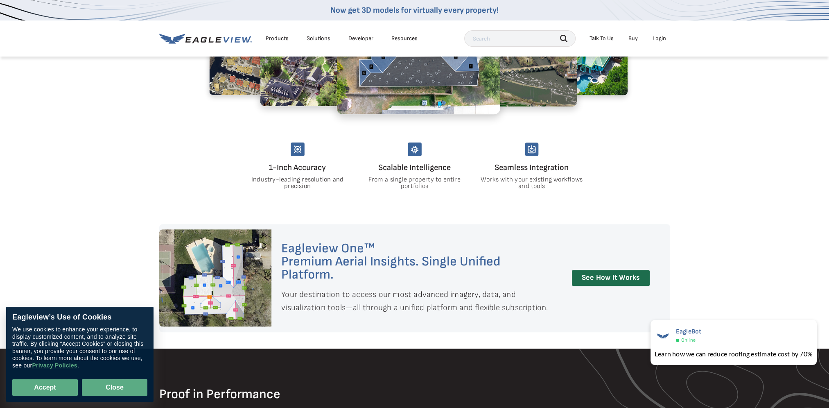 Image resolution: width=829 pixels, height=408 pixels. I want to click on img: 5.2.png, so click(263, 60).